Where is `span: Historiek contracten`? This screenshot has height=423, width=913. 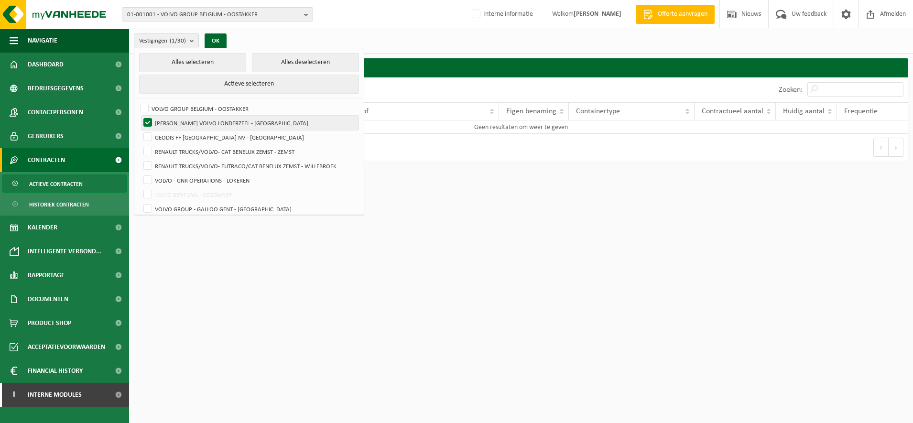 span: Historiek contracten is located at coordinates (59, 204).